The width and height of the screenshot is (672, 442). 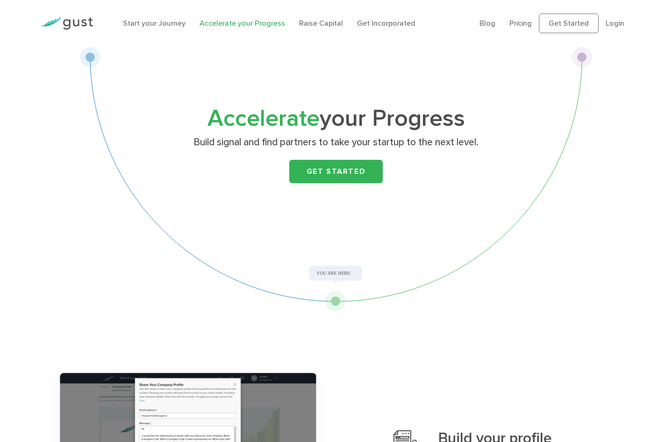 I want to click on a: Blog, so click(x=487, y=23).